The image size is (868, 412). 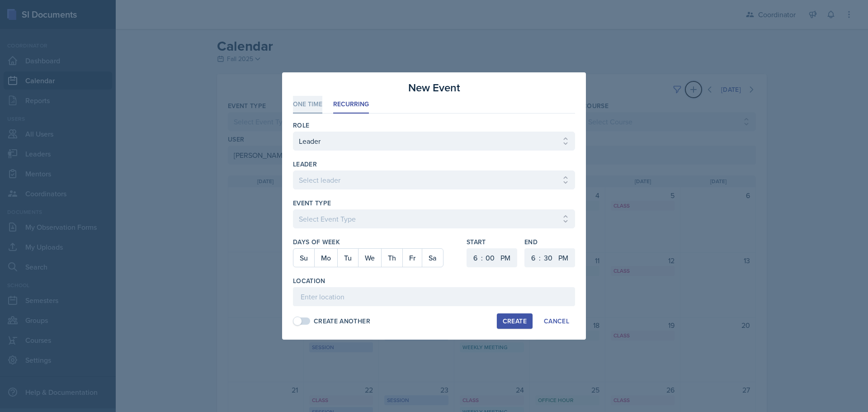 What do you see at coordinates (369, 258) in the screenshot?
I see `button: We` at bounding box center [369, 258].